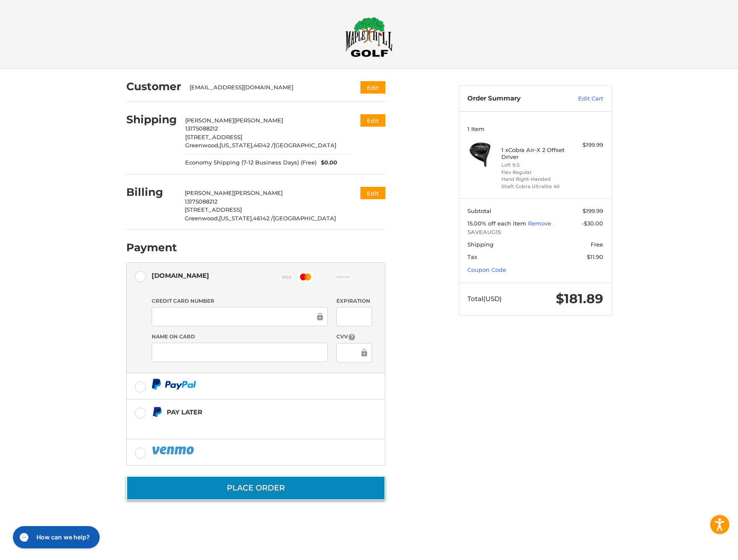  I want to click on span: $199.99, so click(592, 211).